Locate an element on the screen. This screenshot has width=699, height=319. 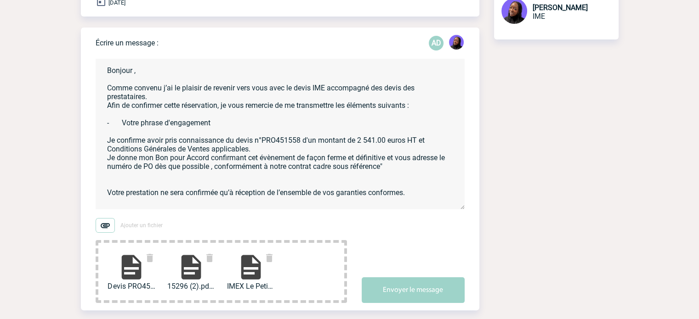
button: Envoyer le message is located at coordinates (413, 291).